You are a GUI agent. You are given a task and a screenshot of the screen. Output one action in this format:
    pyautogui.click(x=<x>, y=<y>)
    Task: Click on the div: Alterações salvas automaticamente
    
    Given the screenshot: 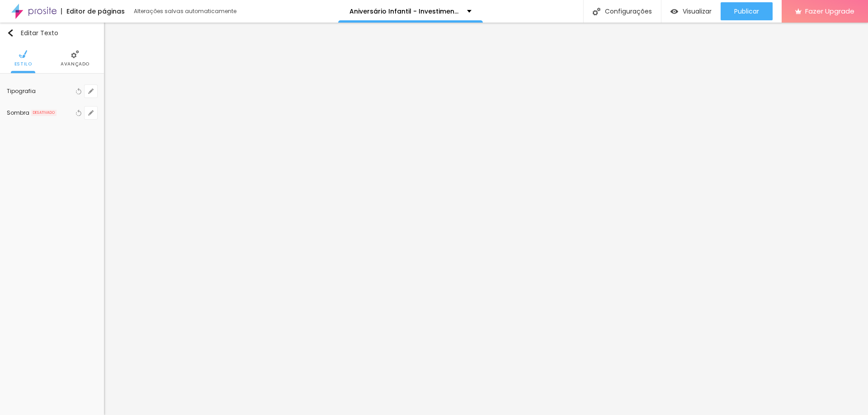 What is the action you would take?
    pyautogui.click(x=186, y=12)
    